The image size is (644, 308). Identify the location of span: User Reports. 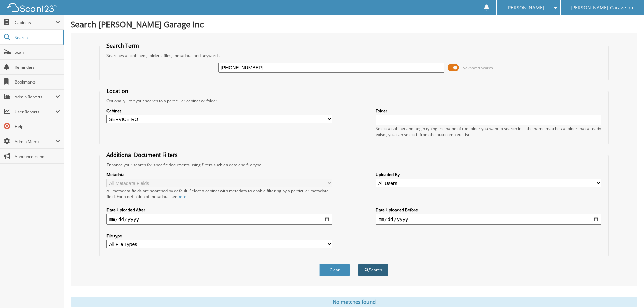
(35, 112).